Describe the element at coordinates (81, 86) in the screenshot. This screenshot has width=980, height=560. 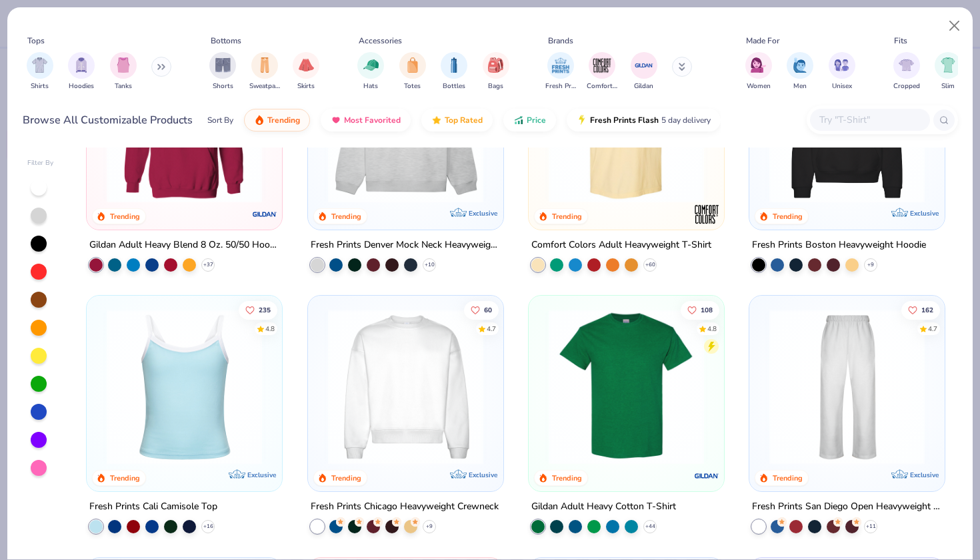
I see `span: Hoodies` at that location.